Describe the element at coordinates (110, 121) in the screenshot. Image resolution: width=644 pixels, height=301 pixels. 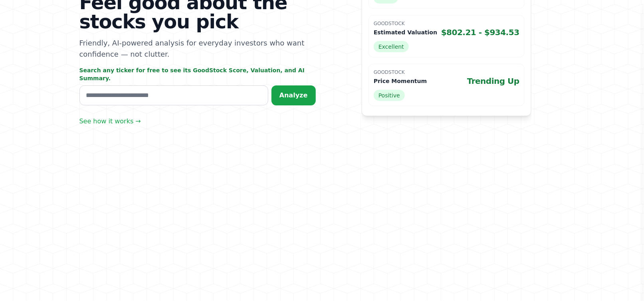
I see `a: See how it works →` at that location.